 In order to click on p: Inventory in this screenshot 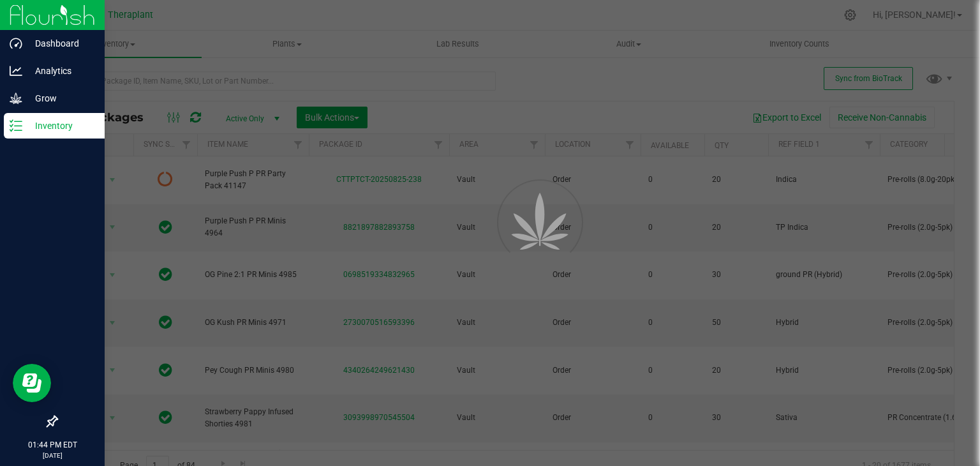, I will do `click(61, 125)`.